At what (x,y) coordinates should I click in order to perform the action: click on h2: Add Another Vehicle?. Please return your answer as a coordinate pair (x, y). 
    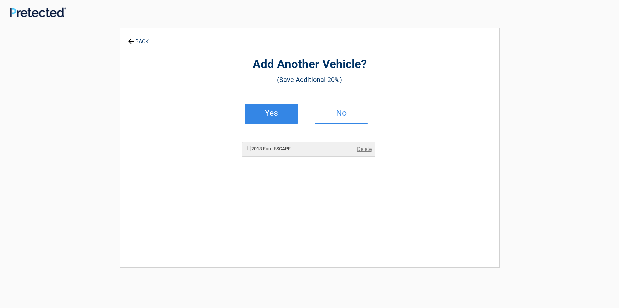
    Looking at the image, I should click on (309, 64).